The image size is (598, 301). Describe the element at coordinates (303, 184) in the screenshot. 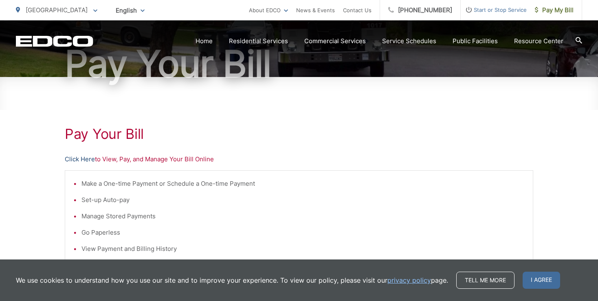

I see `li: Make a One-time Payment or Schedule a One-time Payment` at that location.